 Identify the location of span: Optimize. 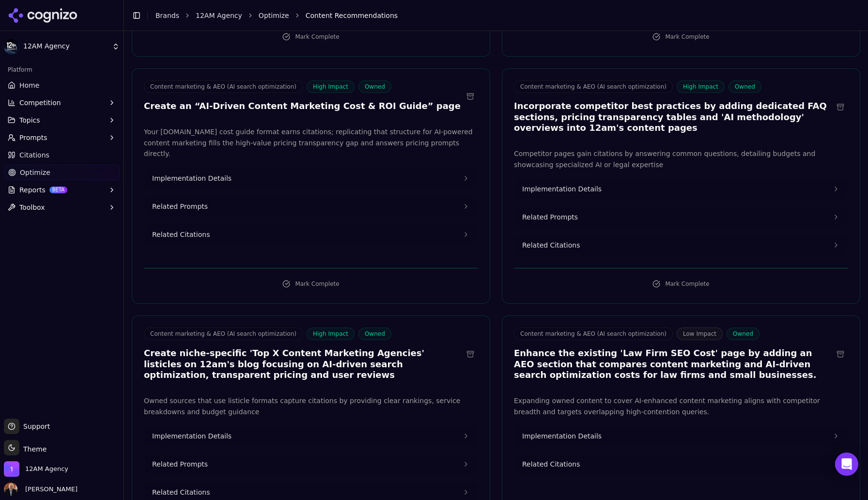
(35, 173).